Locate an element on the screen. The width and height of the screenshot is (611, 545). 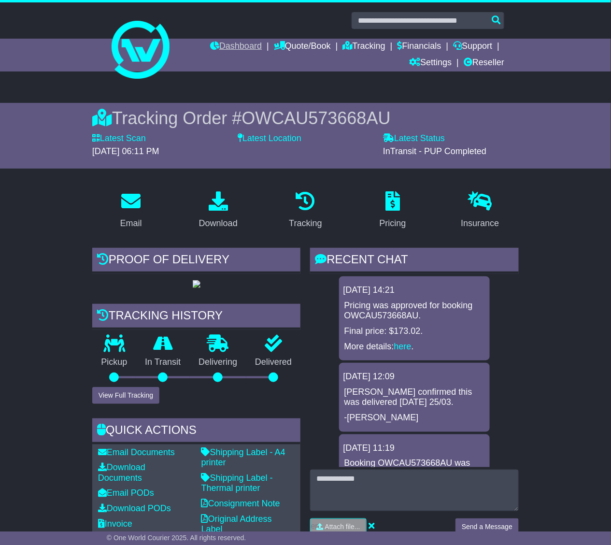
div: Tracking history is located at coordinates (197, 317).